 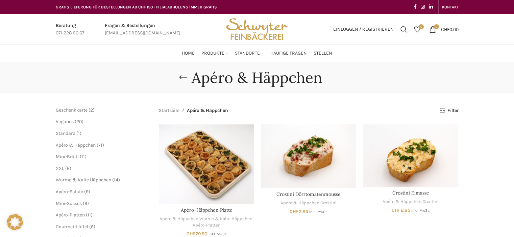 What do you see at coordinates (450, 7) in the screenshot?
I see `a: KONTAKT` at bounding box center [450, 7].